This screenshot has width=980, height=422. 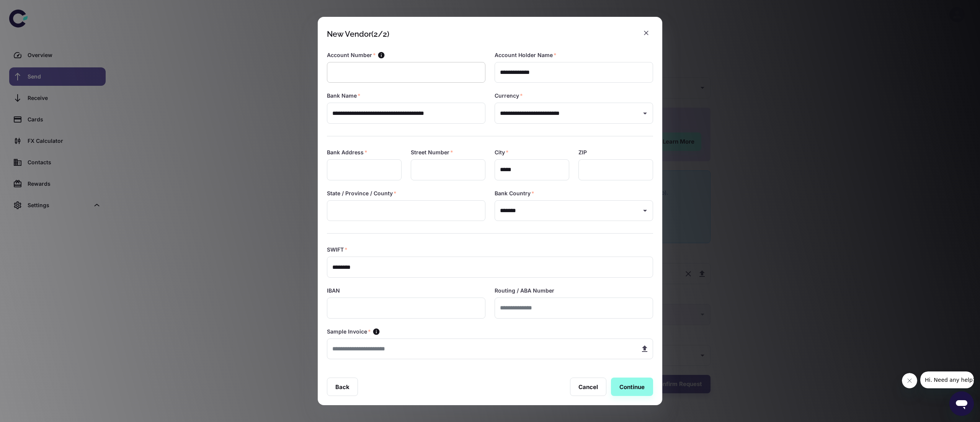 What do you see at coordinates (514, 193) in the screenshot?
I see `label: Bank Country` at bounding box center [514, 193].